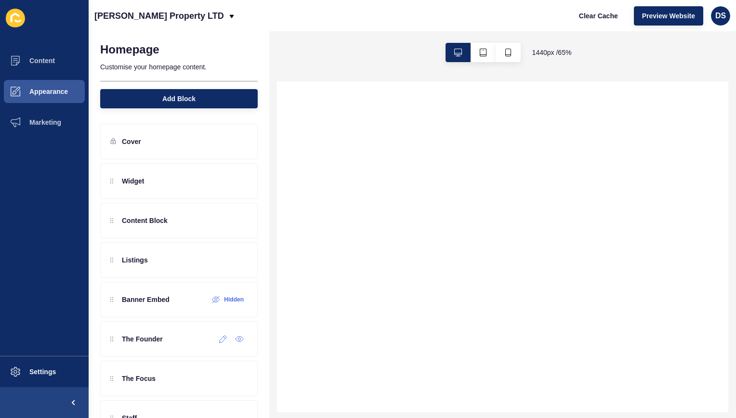 The width and height of the screenshot is (736, 418). What do you see at coordinates (669, 16) in the screenshot?
I see `button: Preview Website` at bounding box center [669, 16].